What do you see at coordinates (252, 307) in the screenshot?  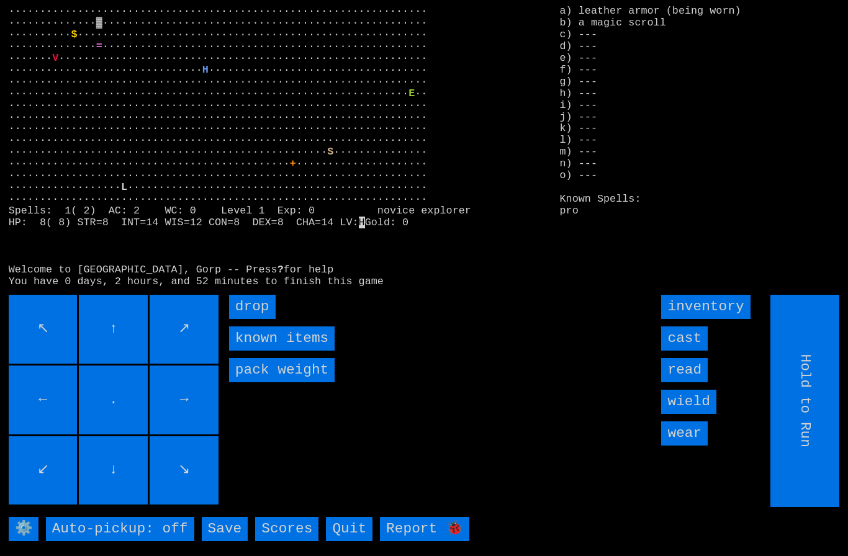 I see `input: drop` at bounding box center [252, 307].